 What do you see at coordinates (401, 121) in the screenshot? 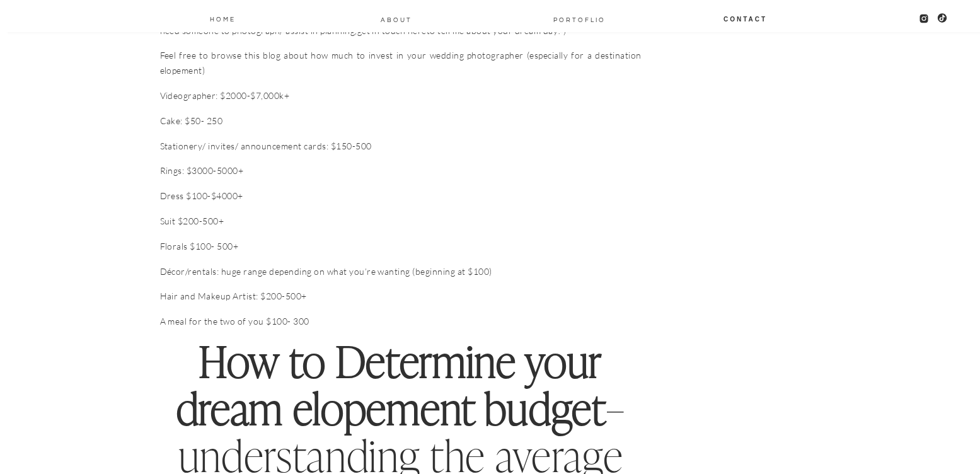
I see `p: Cake: $50- 250` at bounding box center [401, 121].